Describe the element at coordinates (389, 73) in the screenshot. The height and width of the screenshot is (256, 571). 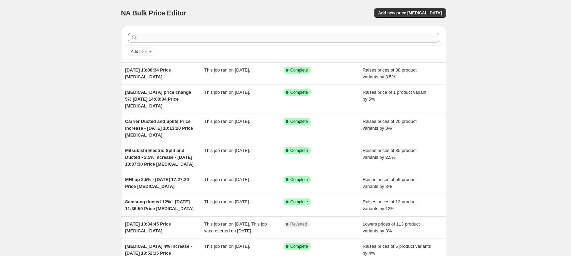
I see `span: Raises prices of 38 product variants by 3.5%` at that location.